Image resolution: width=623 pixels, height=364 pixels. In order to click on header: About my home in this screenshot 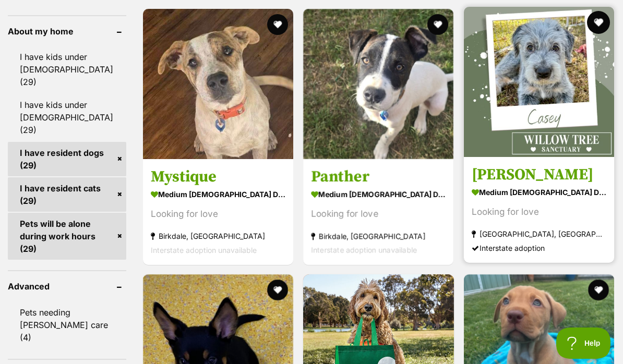, I will do `click(67, 31)`.